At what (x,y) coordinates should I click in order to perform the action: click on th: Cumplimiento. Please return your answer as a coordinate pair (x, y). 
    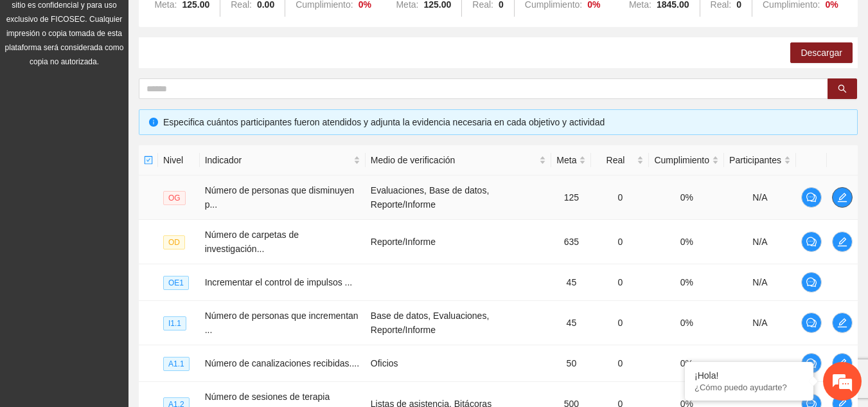
    Looking at the image, I should click on (686, 160).